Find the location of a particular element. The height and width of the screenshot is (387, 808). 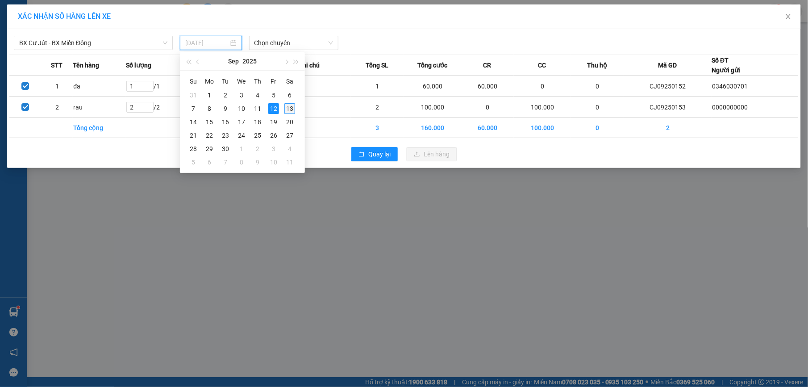

td: 2025-10-05 is located at coordinates (193, 162).